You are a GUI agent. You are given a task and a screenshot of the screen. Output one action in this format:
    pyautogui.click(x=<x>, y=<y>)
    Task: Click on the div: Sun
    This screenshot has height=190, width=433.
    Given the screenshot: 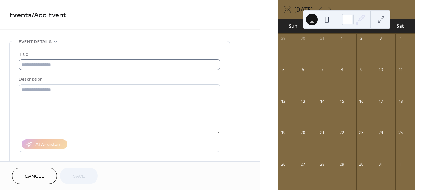 What is the action you would take?
    pyautogui.click(x=293, y=26)
    